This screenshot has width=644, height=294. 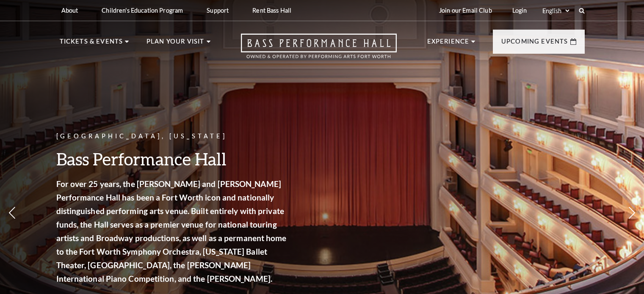 What do you see at coordinates (272, 10) in the screenshot?
I see `p: Rent Bass Hall` at bounding box center [272, 10].